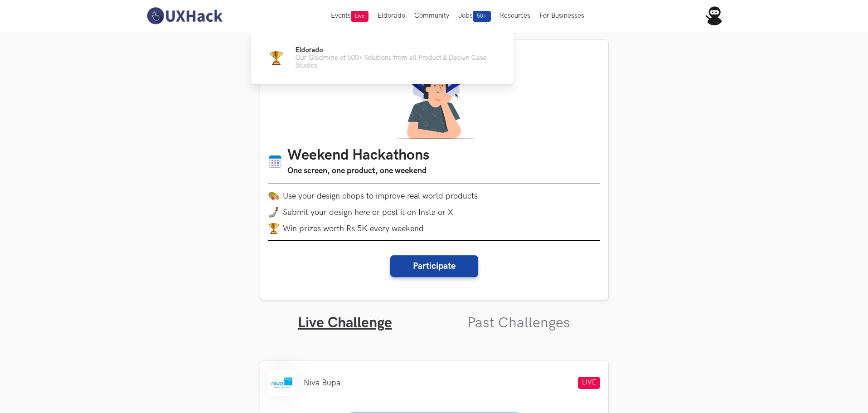 This screenshot has height=413, width=868. Describe the element at coordinates (358, 171) in the screenshot. I see `h3: One screen, one product, one weekend` at that location.